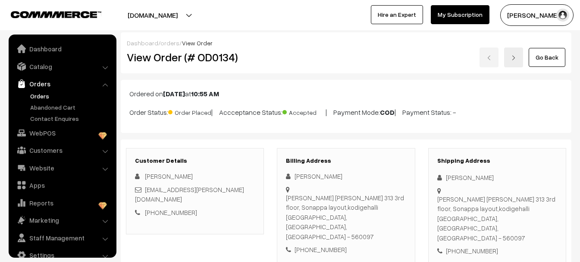 This screenshot has height=262, width=580. Describe the element at coordinates (346, 111) in the screenshot. I see `p: Order Status: | Accceptance Status: | Payment Mode: | Payment Status: -` at that location.